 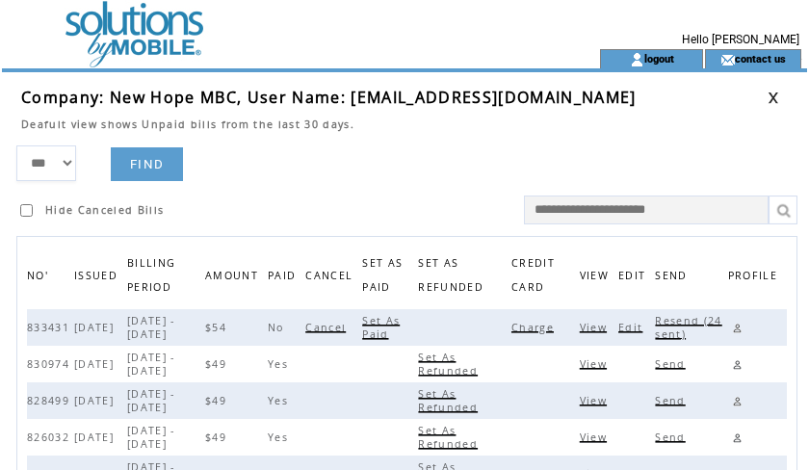 What do you see at coordinates (380, 327) in the screenshot?
I see `span: Click to set this bill as paid` at bounding box center [380, 327].